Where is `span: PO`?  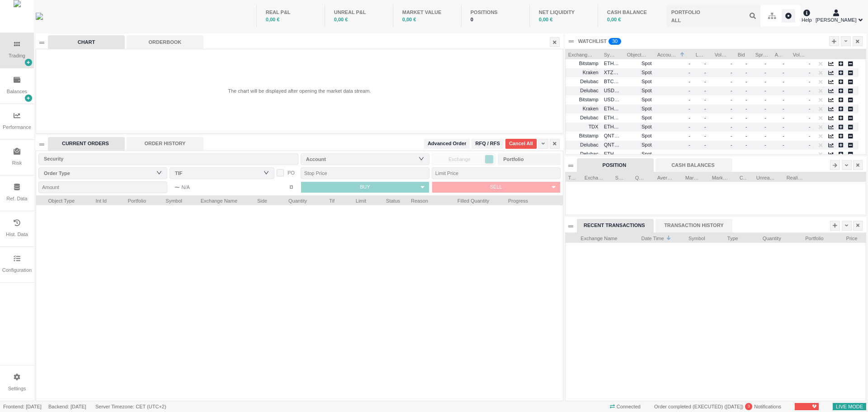 span: PO is located at coordinates (291, 173).